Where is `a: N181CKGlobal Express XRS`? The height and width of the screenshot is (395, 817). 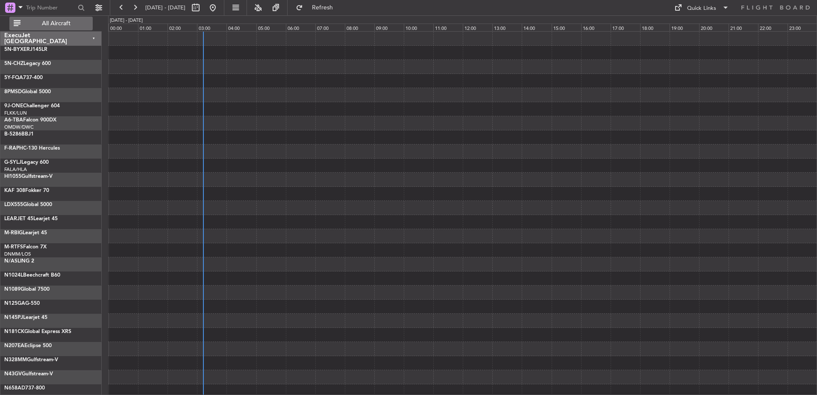 a: N181CKGlobal Express XRS is located at coordinates (38, 332).